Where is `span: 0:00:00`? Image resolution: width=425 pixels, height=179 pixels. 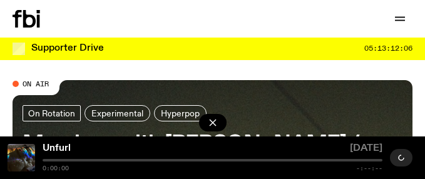
span: 0:00:00 is located at coordinates (56, 168).